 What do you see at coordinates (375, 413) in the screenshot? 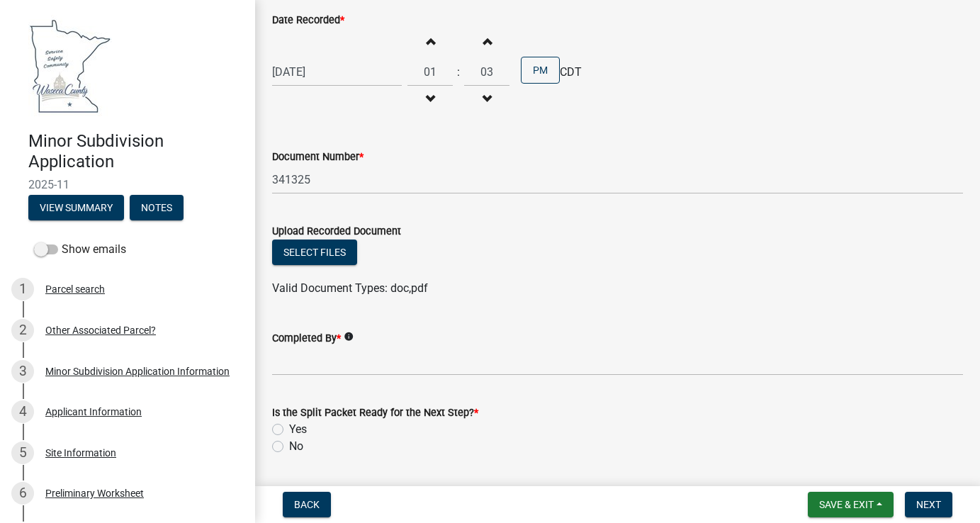
I see `label: Is the Split Packet Ready for the Next Step?` at bounding box center [375, 413].